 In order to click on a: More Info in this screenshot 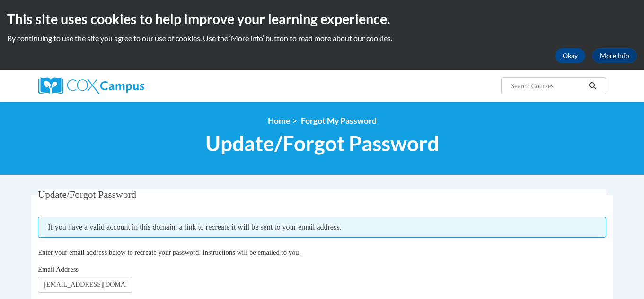, I will do `click(615, 56)`.